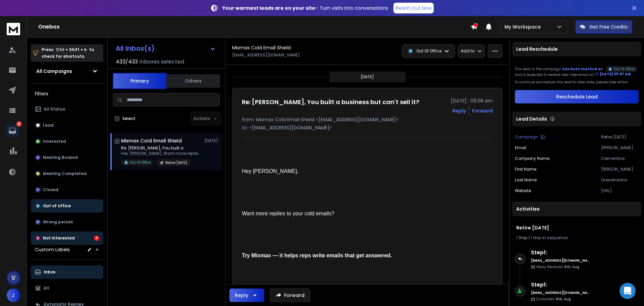 The width and height of the screenshot is (644, 306). I want to click on p: Closed, so click(51, 190).